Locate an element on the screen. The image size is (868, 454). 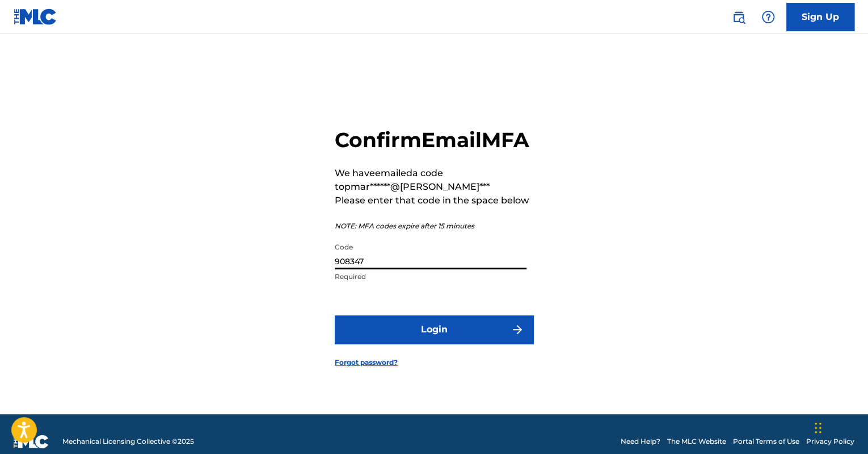
img: f7272a7cc735f4ea7f67.svg is located at coordinates (518, 330).